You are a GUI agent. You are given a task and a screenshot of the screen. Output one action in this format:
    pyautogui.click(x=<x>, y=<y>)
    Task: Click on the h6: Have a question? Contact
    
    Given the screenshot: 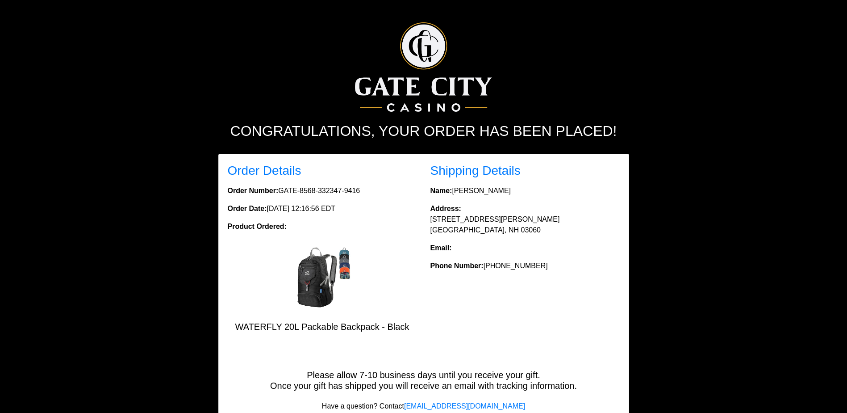 What is the action you would take?
    pyautogui.click(x=424, y=406)
    